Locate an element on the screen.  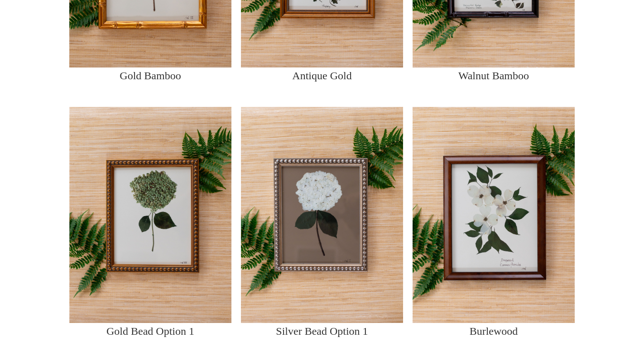
p: Silver Bead Option 1 is located at coordinates (322, 332).